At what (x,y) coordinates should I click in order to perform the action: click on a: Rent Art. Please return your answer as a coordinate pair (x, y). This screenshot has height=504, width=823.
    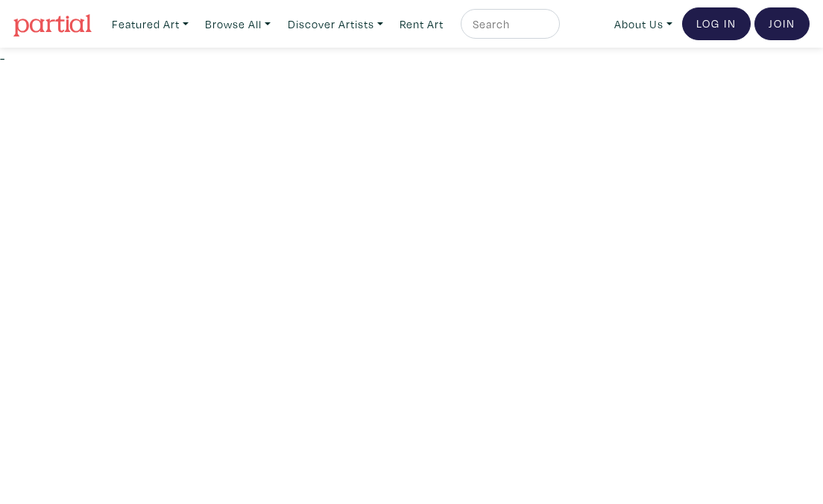
    Looking at the image, I should click on (421, 24).